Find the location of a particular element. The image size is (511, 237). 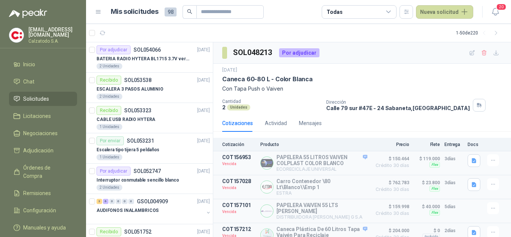

span: Manuales y ayuda is located at coordinates (44, 227).